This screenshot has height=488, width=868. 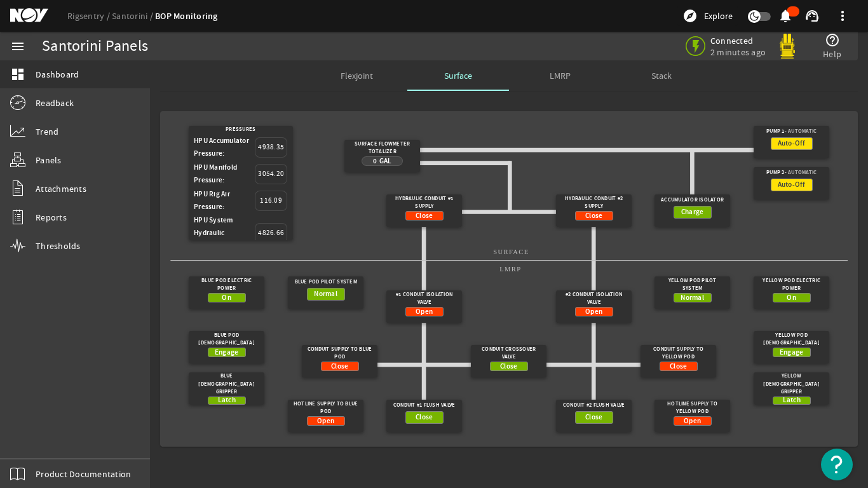 I want to click on div: Conduit #2 Flush Valve, so click(x=593, y=406).